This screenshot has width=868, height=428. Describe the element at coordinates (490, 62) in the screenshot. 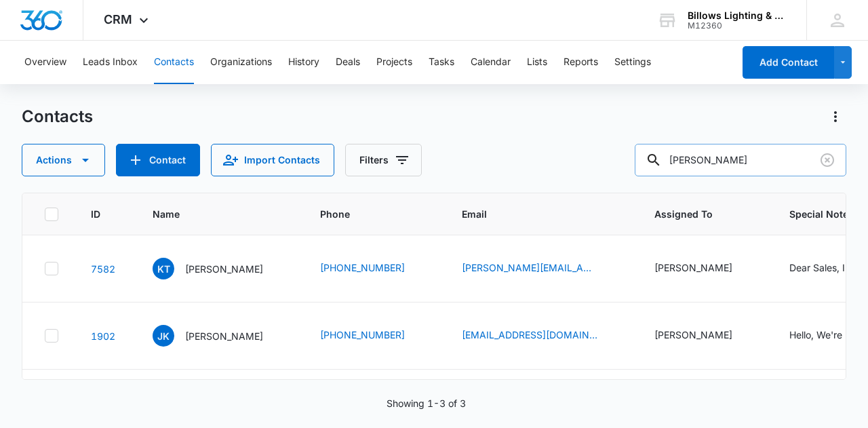

I see `button: Calendar` at that location.